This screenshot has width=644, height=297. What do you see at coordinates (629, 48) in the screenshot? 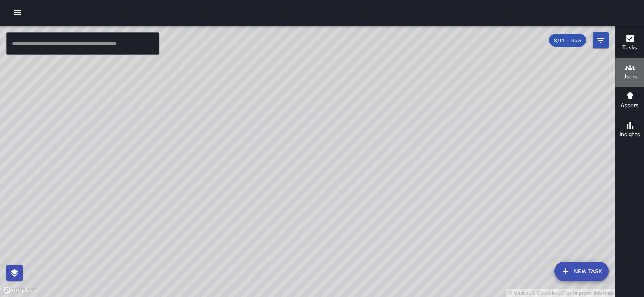
I see `h6: Tasks` at bounding box center [629, 48].